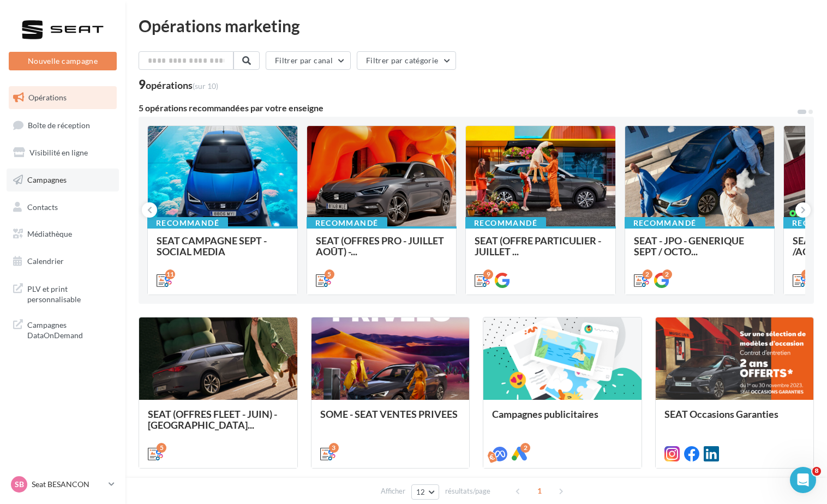 This screenshot has width=827, height=504. What do you see at coordinates (47, 97) in the screenshot?
I see `span: Opérations` at bounding box center [47, 97].